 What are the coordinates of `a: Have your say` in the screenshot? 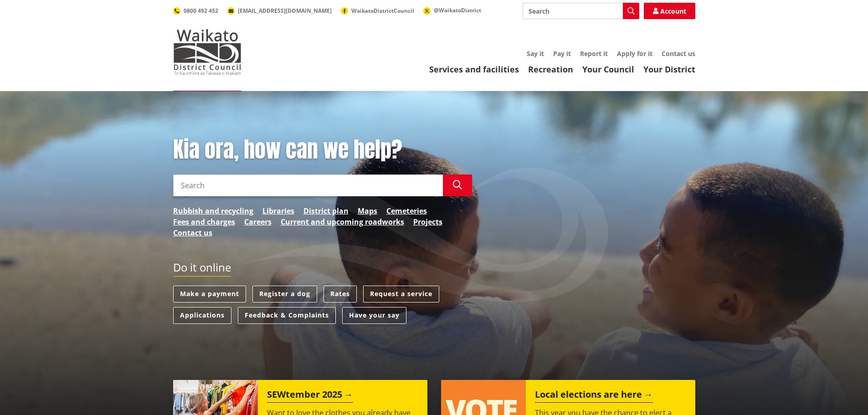 It's located at (374, 315).